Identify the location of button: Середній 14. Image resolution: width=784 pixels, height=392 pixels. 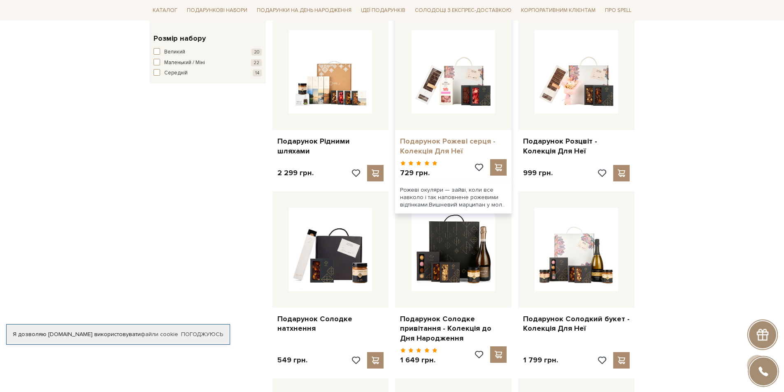
(207, 73).